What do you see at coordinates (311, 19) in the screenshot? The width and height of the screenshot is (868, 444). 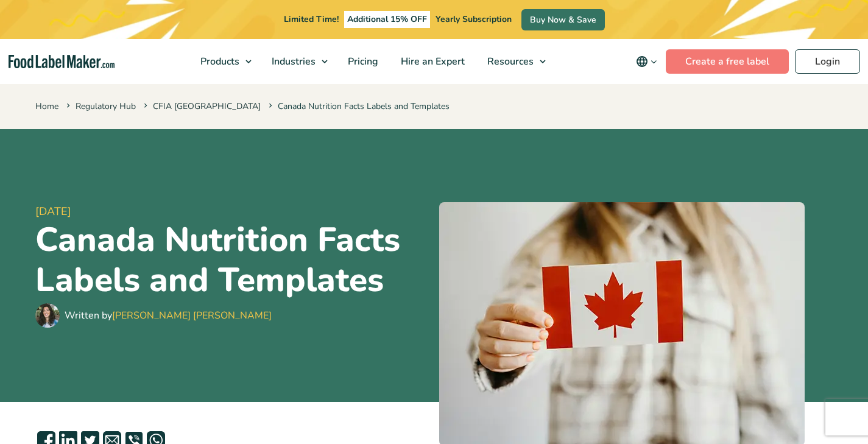 I see `span: Limited Time!` at bounding box center [311, 19].